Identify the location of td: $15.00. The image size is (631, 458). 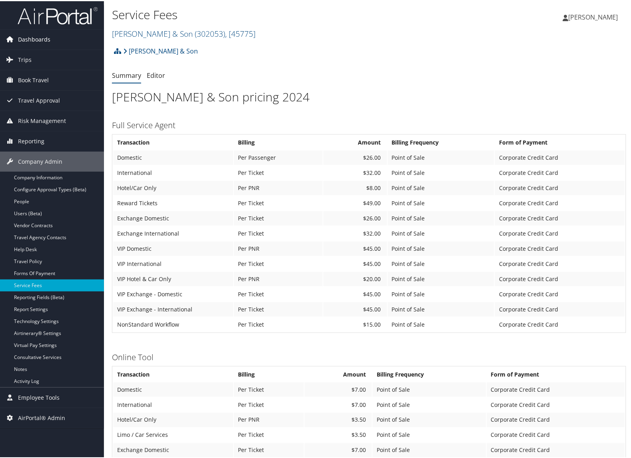
(355, 324).